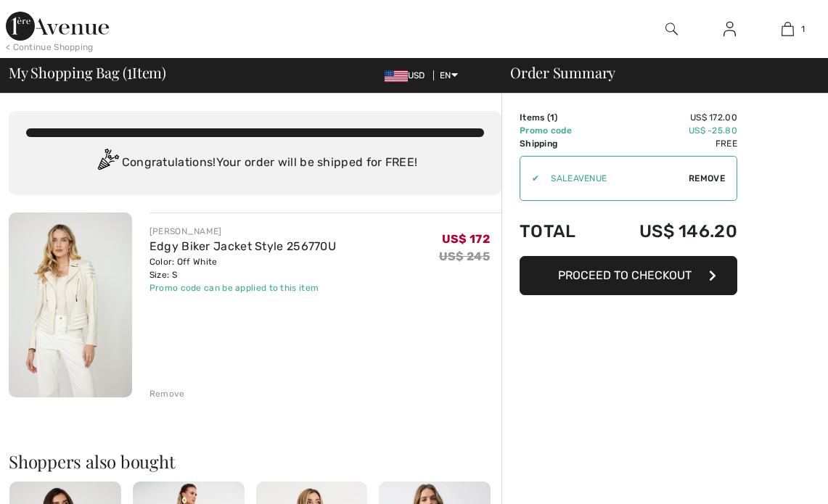  I want to click on a: Sign In, so click(729, 29).